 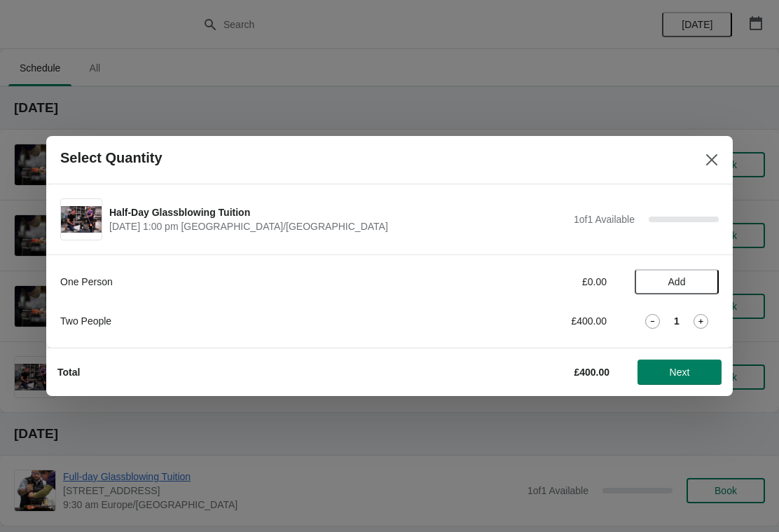 What do you see at coordinates (676, 282) in the screenshot?
I see `span: Add` at bounding box center [676, 282].